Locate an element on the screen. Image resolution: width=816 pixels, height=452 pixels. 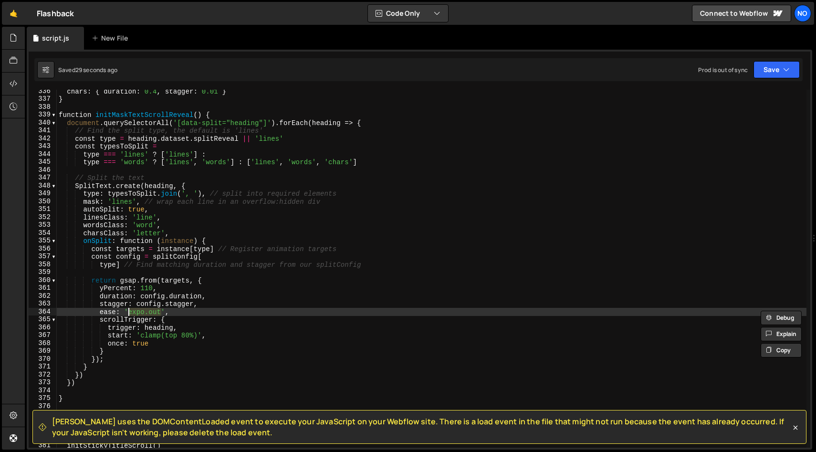
div: 370 is located at coordinates (42, 359).